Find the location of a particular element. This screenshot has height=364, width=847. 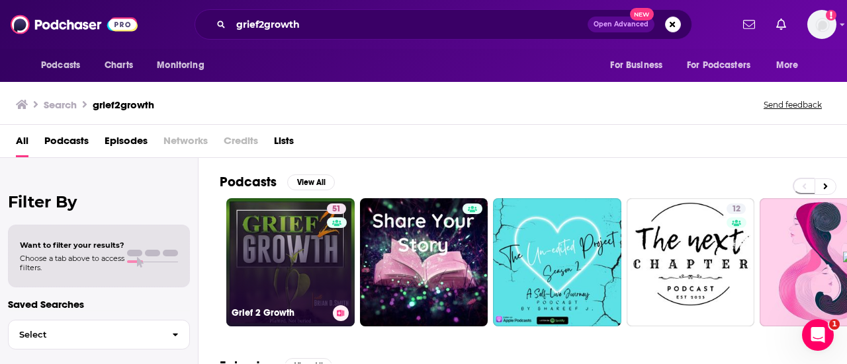

a: PodcastsView All is located at coordinates (277, 182).